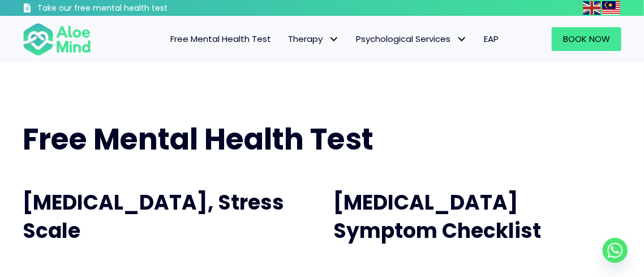  What do you see at coordinates (305, 39) in the screenshot?
I see `nav: Menu` at bounding box center [305, 39].